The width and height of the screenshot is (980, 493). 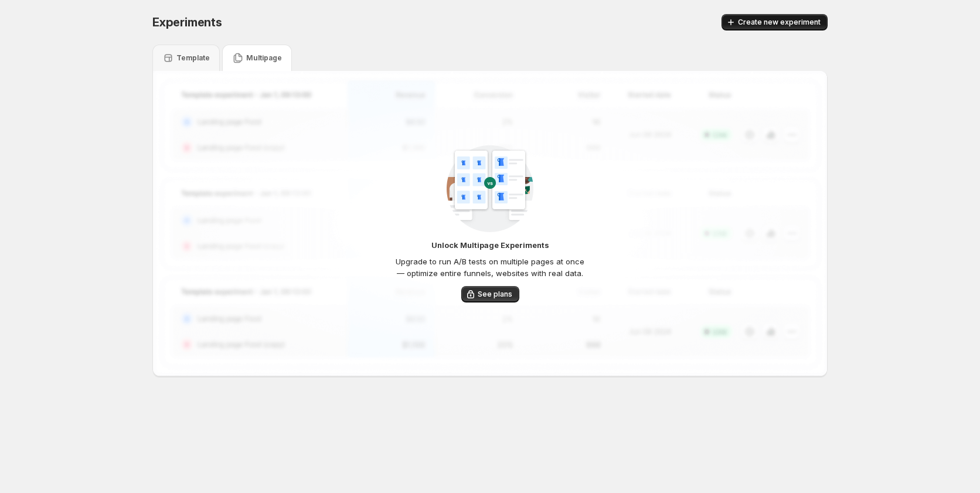 I want to click on p: Unlock Multipage Experiments, so click(x=490, y=245).